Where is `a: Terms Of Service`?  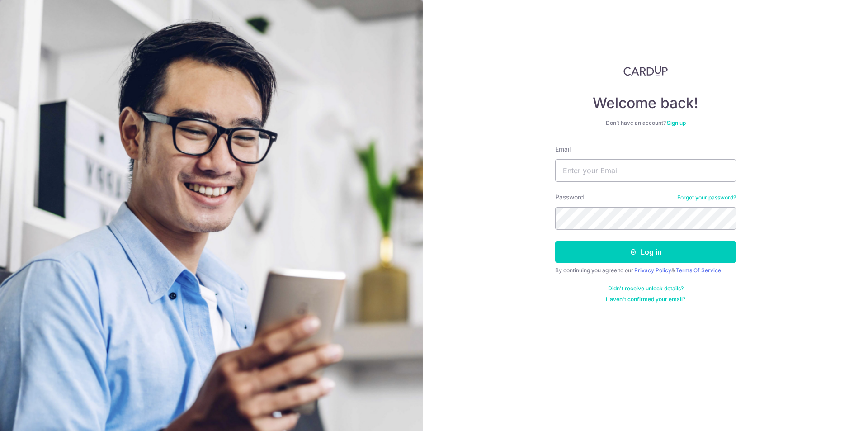
a: Terms Of Service is located at coordinates (699, 270).